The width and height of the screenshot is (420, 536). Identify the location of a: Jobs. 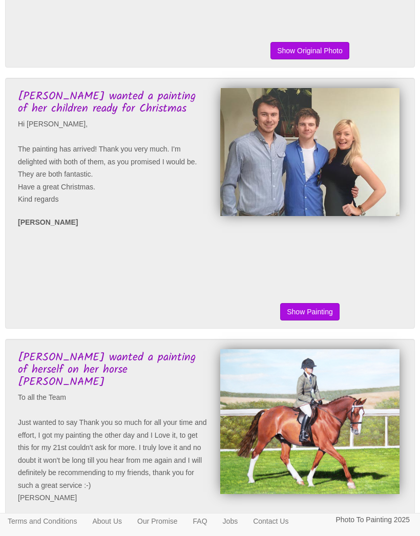
(231, 522).